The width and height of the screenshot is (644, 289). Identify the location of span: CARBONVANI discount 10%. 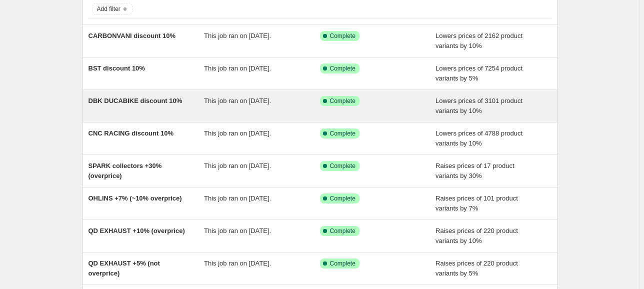
(132, 36).